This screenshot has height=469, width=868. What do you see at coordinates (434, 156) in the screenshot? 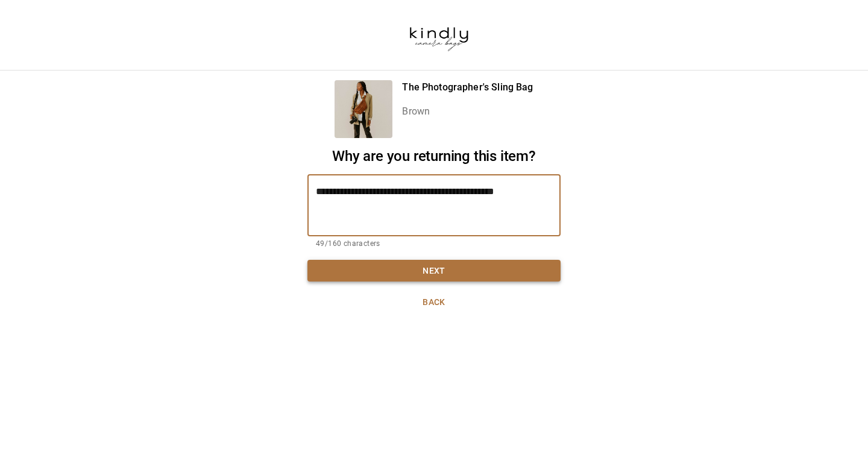
I see `h2: Why are you returning this item?` at bounding box center [434, 156].